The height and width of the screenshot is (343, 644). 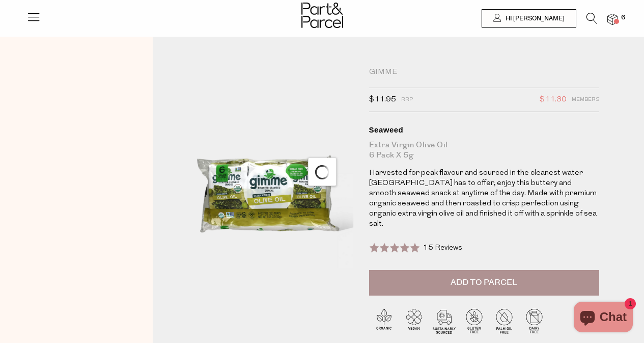 What do you see at coordinates (406, 100) in the screenshot?
I see `span: RRP` at bounding box center [406, 100].